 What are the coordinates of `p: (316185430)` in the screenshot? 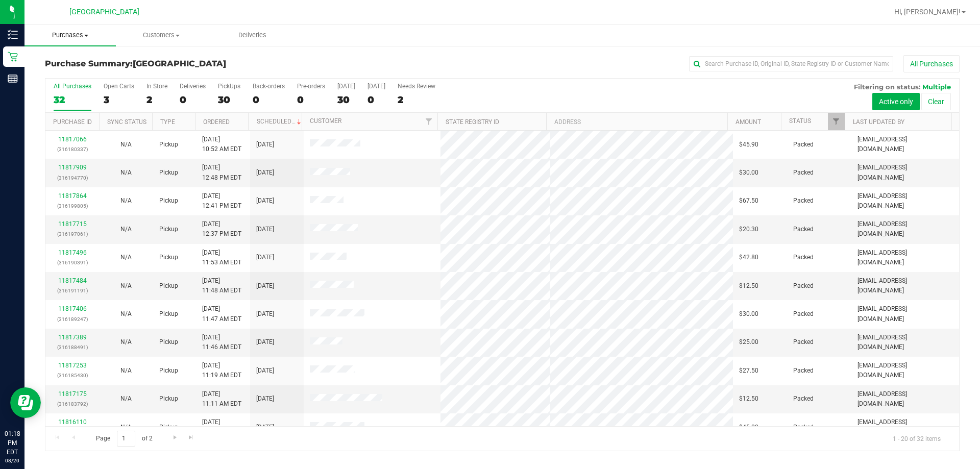 It's located at (72, 375).